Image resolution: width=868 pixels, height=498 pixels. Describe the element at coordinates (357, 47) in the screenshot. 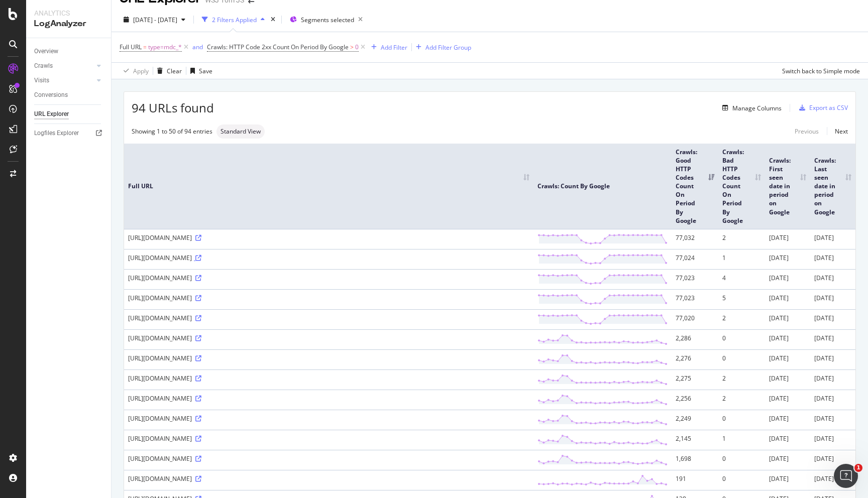

I see `span: 0` at that location.